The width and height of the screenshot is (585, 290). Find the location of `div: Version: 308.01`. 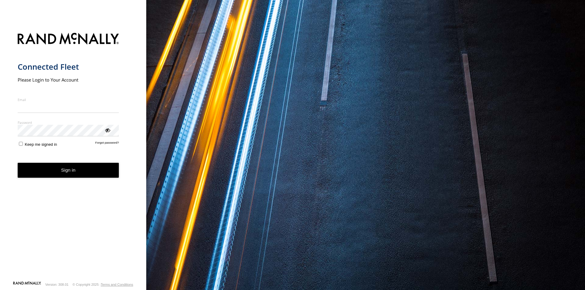

div: Version: 308.01 is located at coordinates (57, 285).